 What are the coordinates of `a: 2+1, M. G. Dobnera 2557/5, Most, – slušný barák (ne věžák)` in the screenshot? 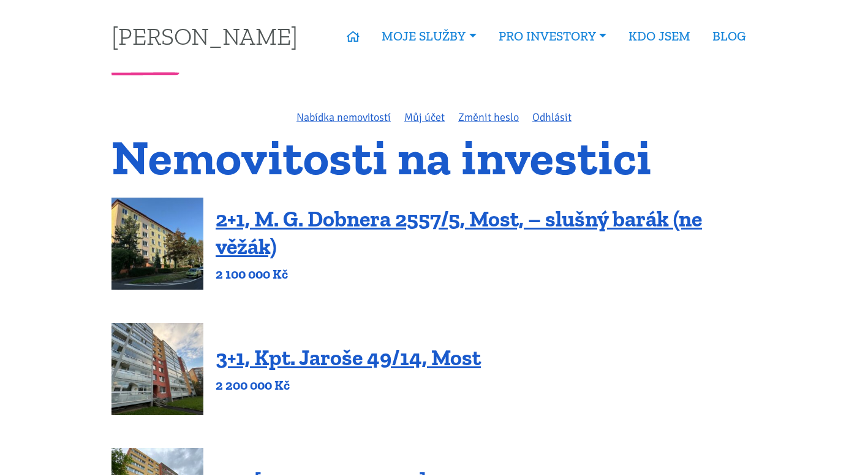 It's located at (459, 233).